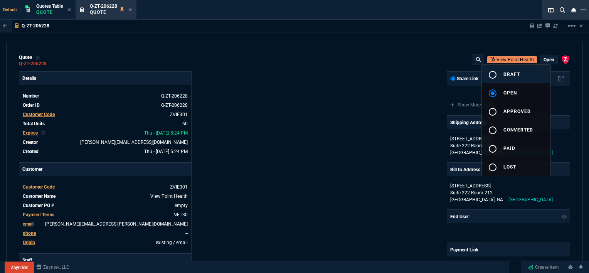 The image size is (589, 273). I want to click on span: converted, so click(519, 130).